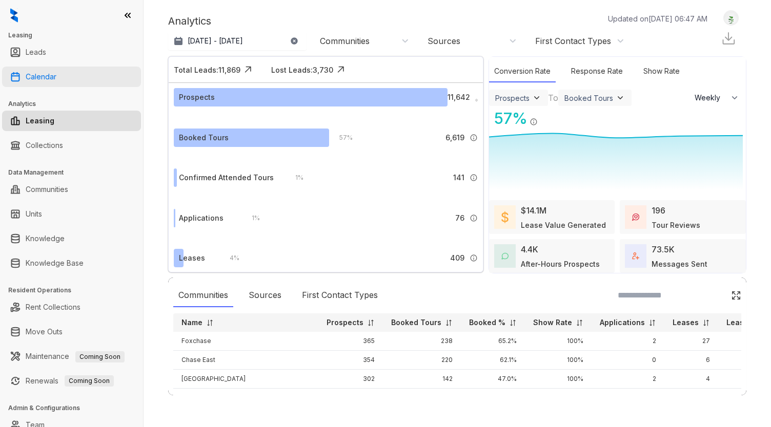 Image resolution: width=771 pixels, height=427 pixels. What do you see at coordinates (658, 211) in the screenshot?
I see `div: 196` at bounding box center [658, 211].